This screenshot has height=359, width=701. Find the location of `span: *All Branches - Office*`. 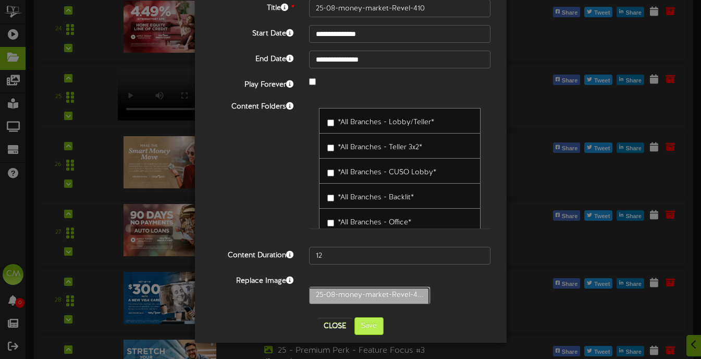

span: *All Branches - Office* is located at coordinates (374, 222).